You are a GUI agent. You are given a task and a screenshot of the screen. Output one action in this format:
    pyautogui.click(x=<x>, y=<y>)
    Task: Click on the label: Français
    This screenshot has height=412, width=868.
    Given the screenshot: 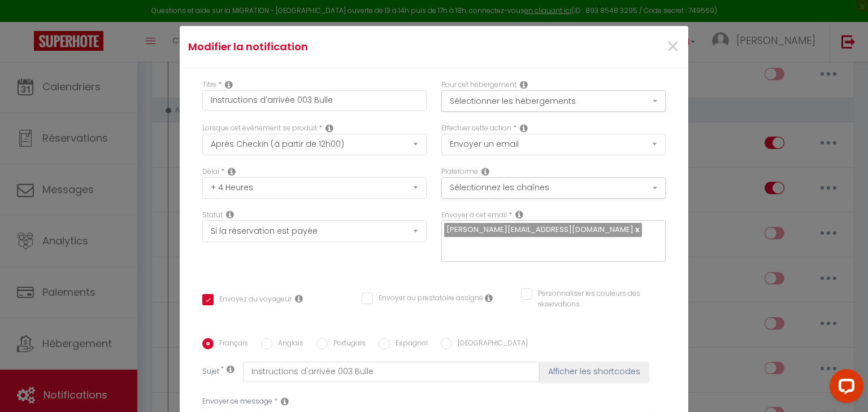 What is the action you would take?
    pyautogui.click(x=231, y=344)
    